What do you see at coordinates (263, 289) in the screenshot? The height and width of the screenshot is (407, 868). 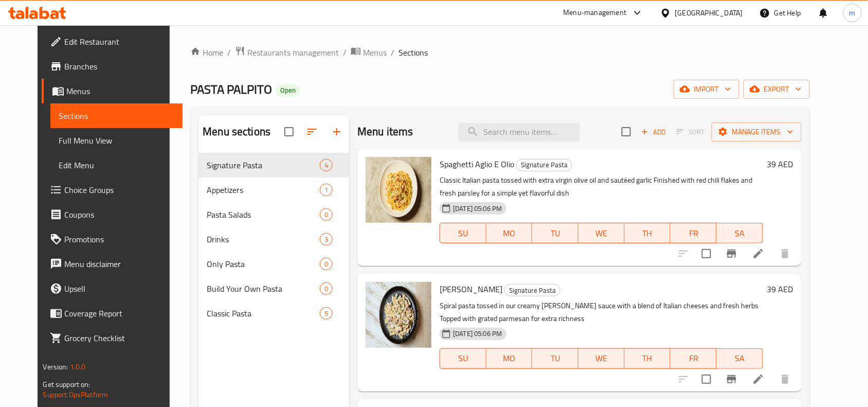 I see `div: Build Your Own Pasta` at bounding box center [263, 289].